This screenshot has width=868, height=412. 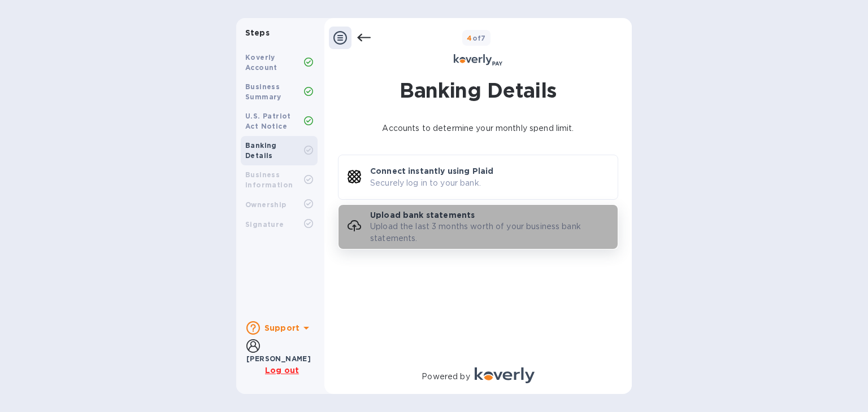 What do you see at coordinates (257, 33) in the screenshot?
I see `b: Steps` at bounding box center [257, 33].